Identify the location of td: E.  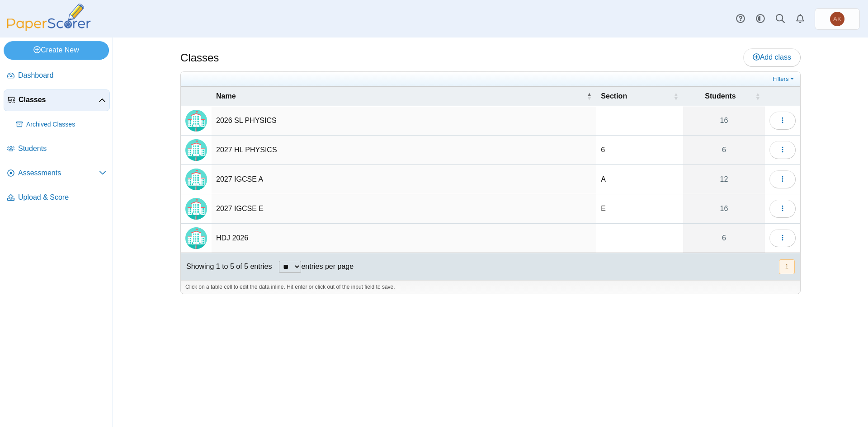
(640, 208).